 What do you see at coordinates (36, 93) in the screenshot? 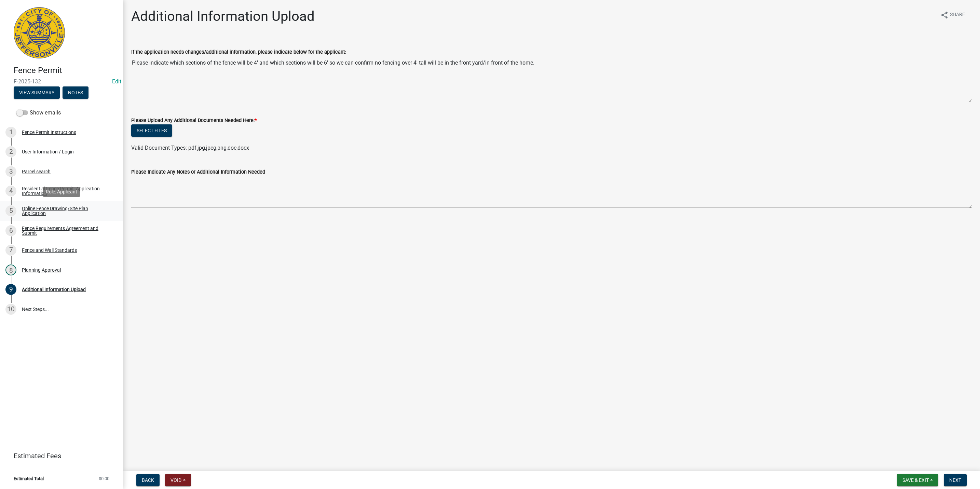
I see `wm-modal-confirm: Summary` at bounding box center [36, 93].